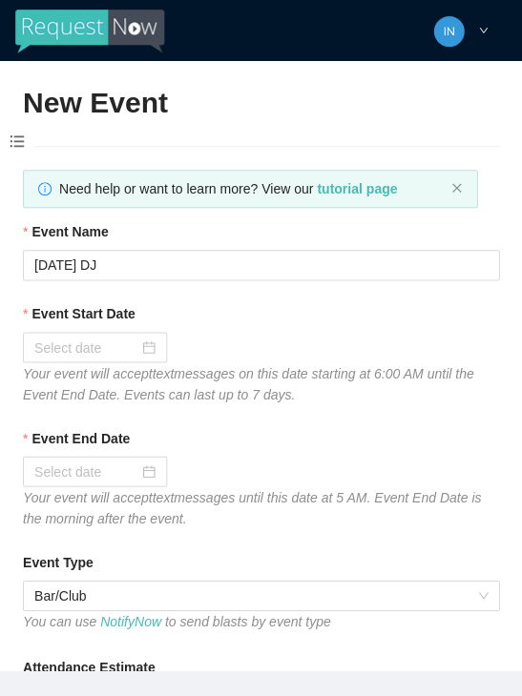 This screenshot has width=522, height=696. What do you see at coordinates (260, 595) in the screenshot?
I see `span: Bar/Club` at bounding box center [260, 595].